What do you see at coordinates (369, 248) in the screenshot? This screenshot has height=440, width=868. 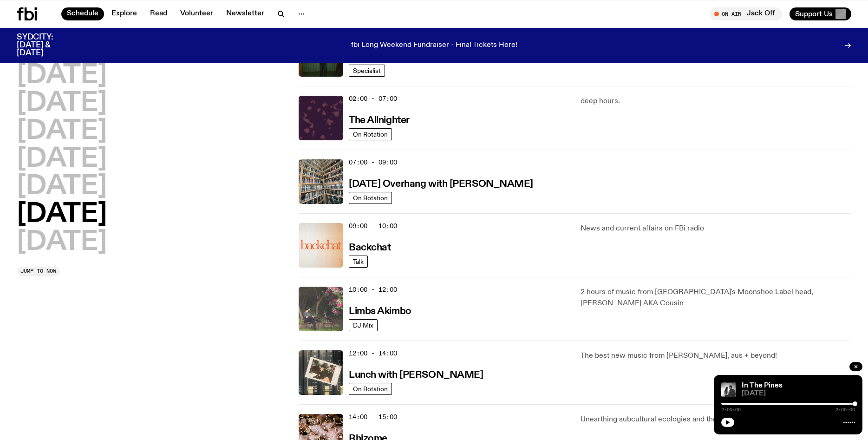 I see `h3: Backchat` at bounding box center [369, 248].